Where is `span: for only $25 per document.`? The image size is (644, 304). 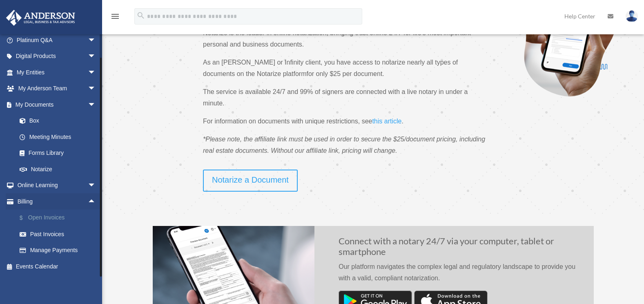
span: for only $25 per document. is located at coordinates (345, 74).